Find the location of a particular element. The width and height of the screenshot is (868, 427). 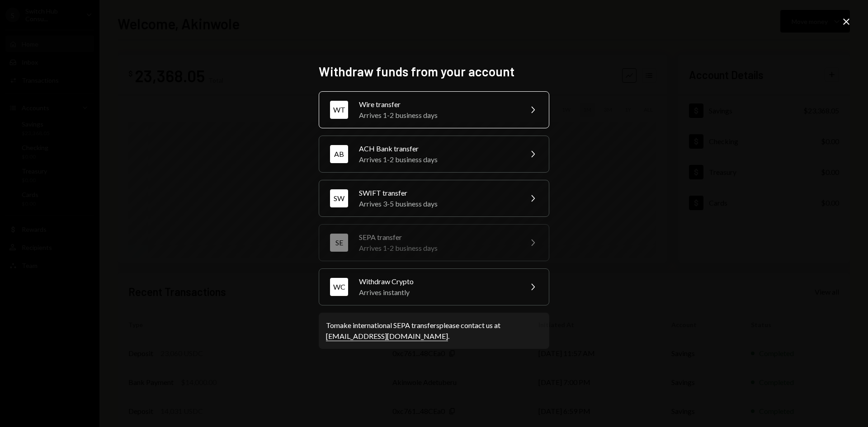

div: Arrives instantly is located at coordinates (437, 292).